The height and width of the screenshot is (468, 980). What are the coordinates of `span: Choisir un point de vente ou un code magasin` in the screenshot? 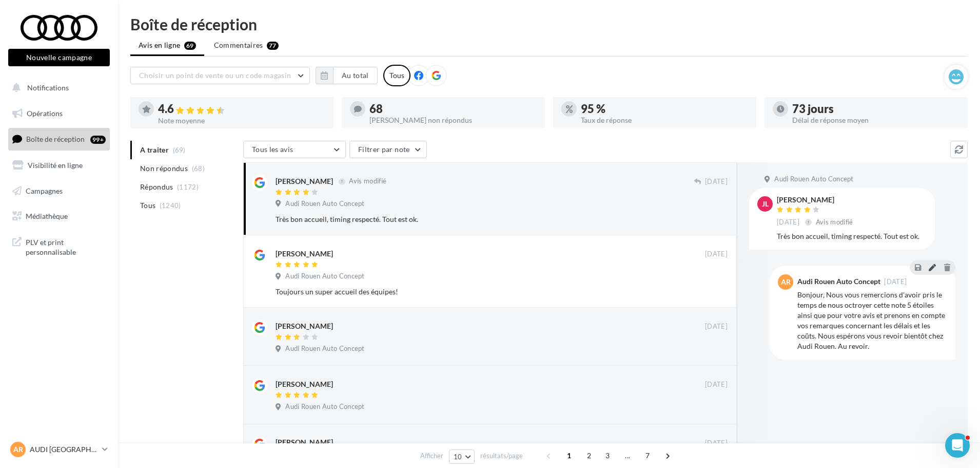 It's located at (215, 75).